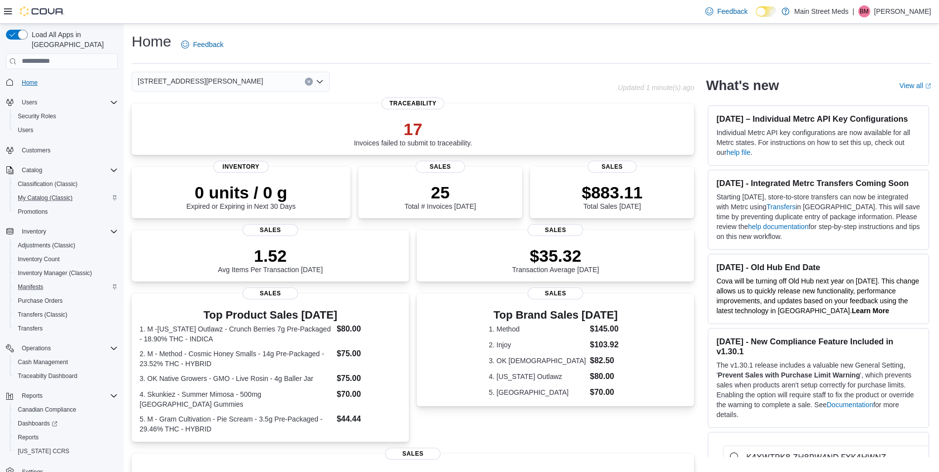 This screenshot has height=472, width=939. I want to click on a: Classification (Classic), so click(48, 184).